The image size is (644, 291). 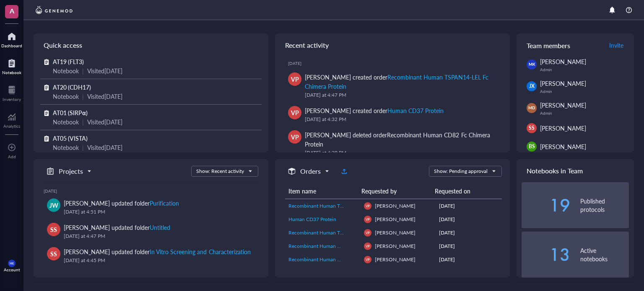 I want to click on span: Invite, so click(x=616, y=45).